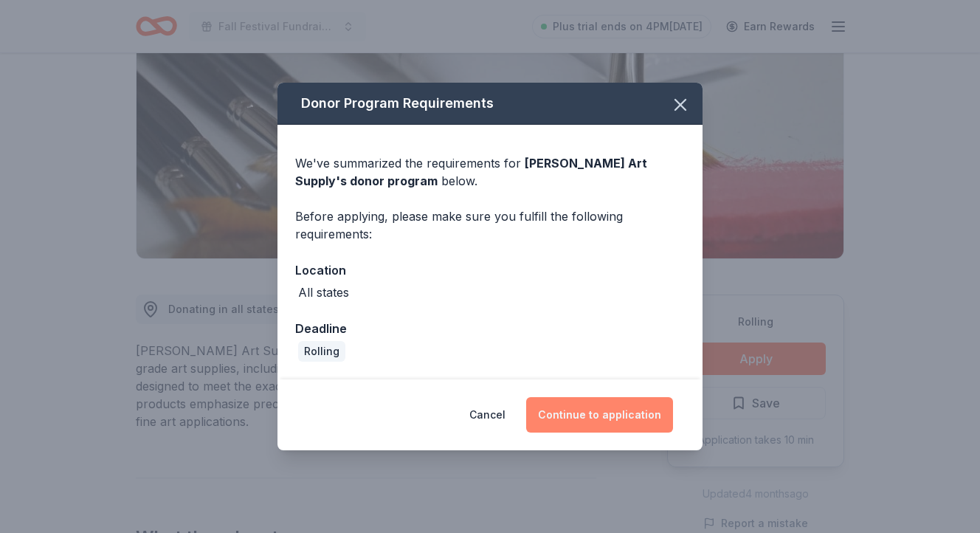 This screenshot has width=980, height=533. What do you see at coordinates (490, 270) in the screenshot?
I see `div: Location` at bounding box center [490, 270].